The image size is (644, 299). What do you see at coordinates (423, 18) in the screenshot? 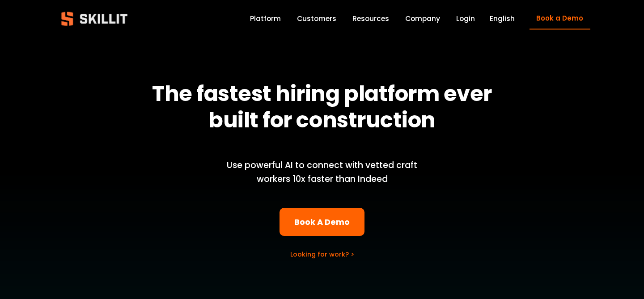
I see `a: Company` at bounding box center [423, 18].